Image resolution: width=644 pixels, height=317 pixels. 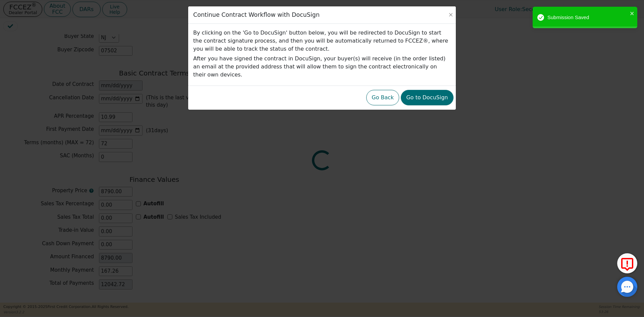 I want to click on button: Report Error to FCC, so click(x=627, y=263).